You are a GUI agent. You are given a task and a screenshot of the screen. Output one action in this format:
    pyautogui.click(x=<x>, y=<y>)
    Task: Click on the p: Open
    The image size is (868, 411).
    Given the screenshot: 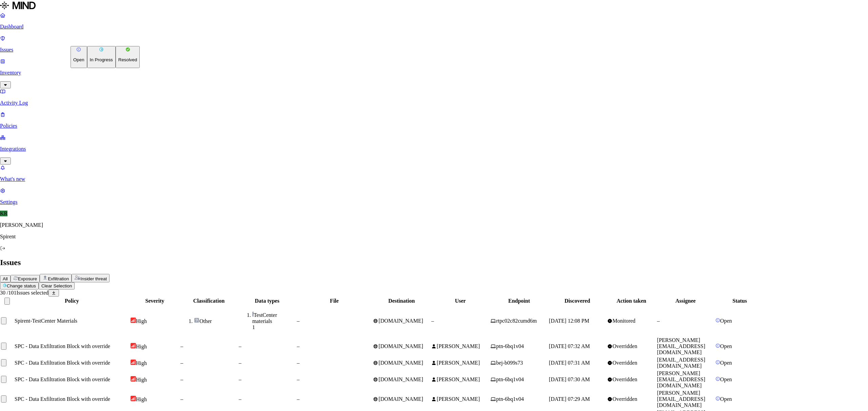 What is the action you would take?
    pyautogui.click(x=78, y=60)
    